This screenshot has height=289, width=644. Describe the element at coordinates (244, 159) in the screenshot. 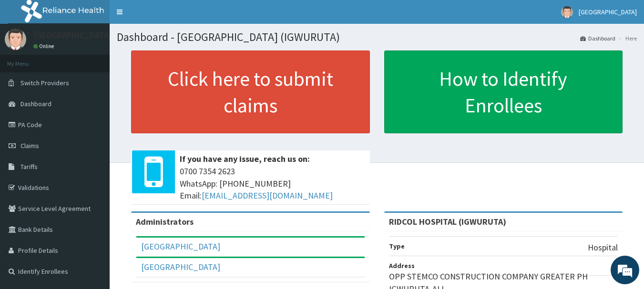

I see `b: If you have any issue, reach us on:` at that location.